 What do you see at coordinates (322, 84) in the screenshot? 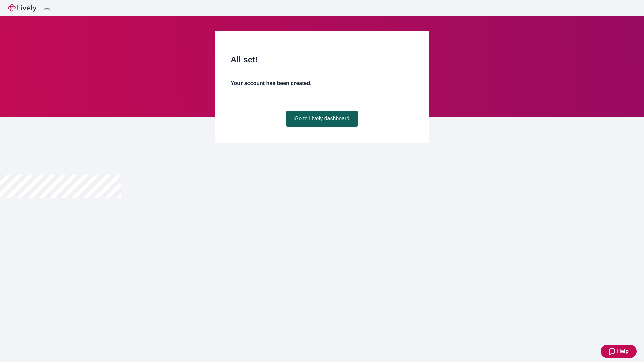
I see `h4: Your account has been created.` at bounding box center [322, 84].